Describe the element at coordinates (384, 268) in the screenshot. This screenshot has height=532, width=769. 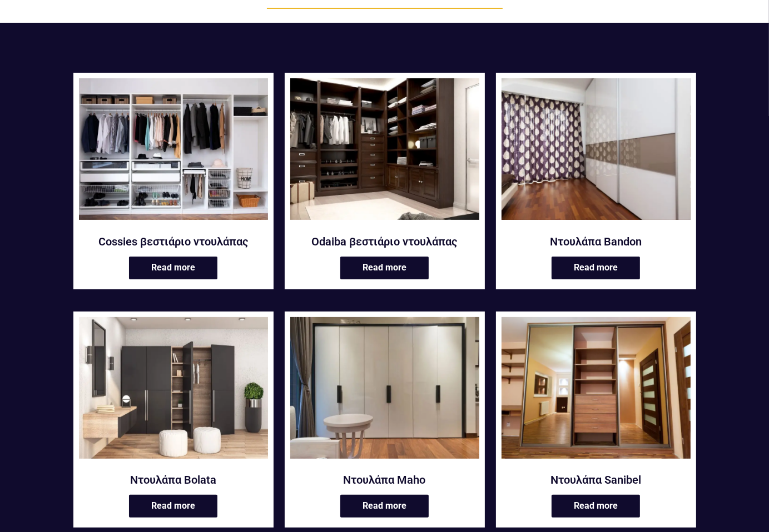
I see `a: Read more about “Odaiba βεστιάριο ντουλάπας”` at that location.